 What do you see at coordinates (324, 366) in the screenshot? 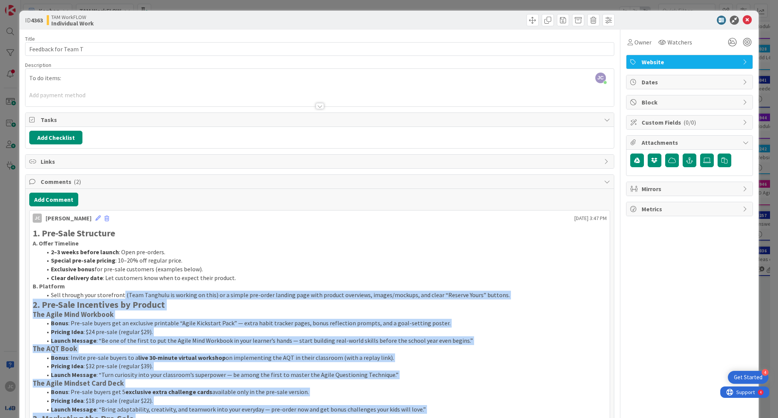
I see `li: : $32 pre-sale (regular $39).` at bounding box center [324, 366].